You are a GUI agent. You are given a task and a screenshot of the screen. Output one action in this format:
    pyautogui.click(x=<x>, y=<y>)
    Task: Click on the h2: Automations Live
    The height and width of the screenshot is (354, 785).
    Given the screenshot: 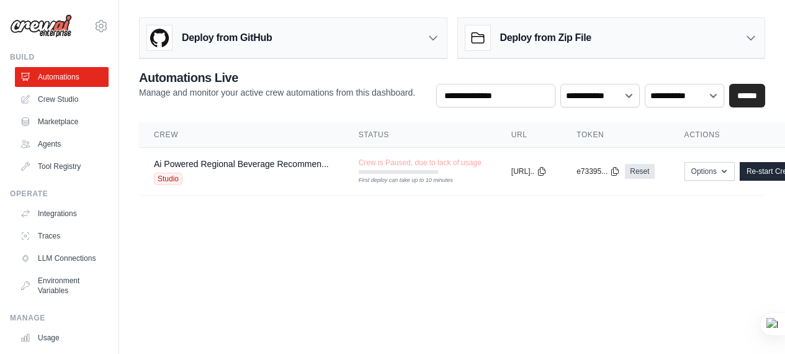 What is the action you would take?
    pyautogui.click(x=277, y=78)
    